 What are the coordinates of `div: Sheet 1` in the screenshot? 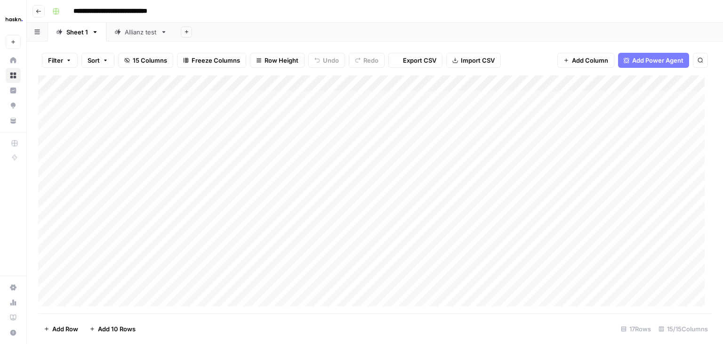 It's located at (77, 32).